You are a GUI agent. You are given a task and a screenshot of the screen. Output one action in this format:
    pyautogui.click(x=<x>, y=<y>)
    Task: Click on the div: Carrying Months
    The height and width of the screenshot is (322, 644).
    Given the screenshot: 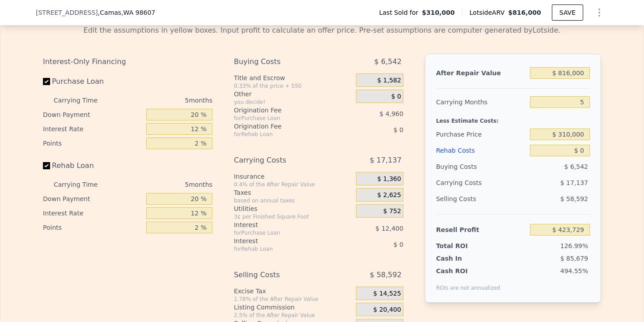 What is the action you would take?
    pyautogui.click(x=481, y=102)
    